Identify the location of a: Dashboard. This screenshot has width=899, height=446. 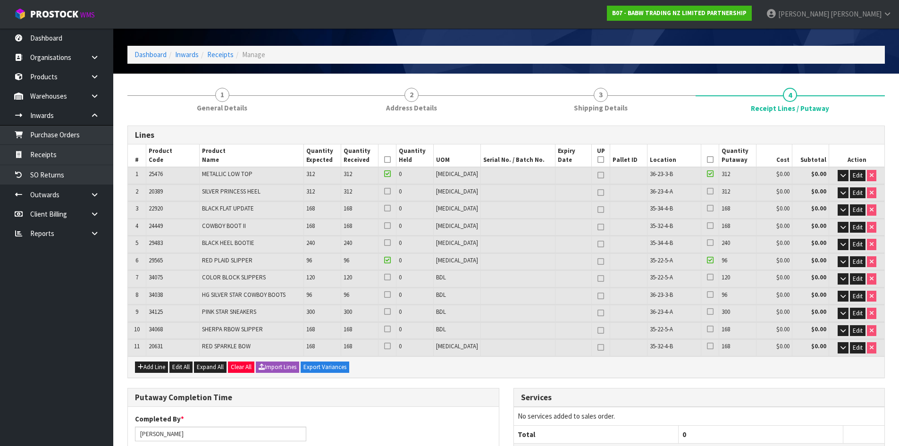
(150, 54).